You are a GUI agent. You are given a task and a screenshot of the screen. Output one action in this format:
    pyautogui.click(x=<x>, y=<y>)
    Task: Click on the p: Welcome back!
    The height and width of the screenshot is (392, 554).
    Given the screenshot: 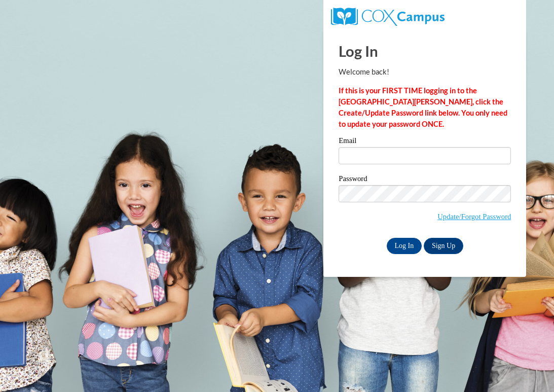 What is the action you would take?
    pyautogui.click(x=425, y=72)
    